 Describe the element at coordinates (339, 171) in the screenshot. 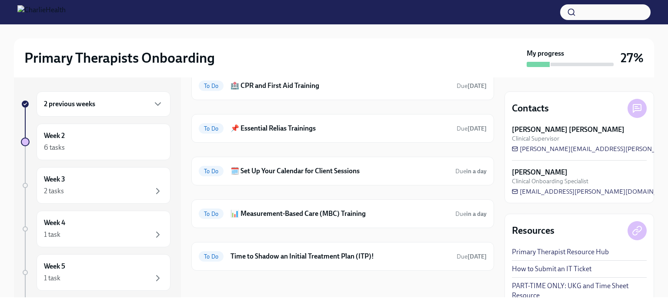

I see `h6: 🗓️ Set Up Your Calendar for Client Sessions` at that location.